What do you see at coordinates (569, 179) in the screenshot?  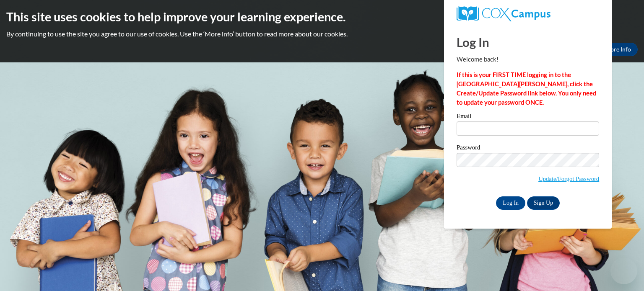 I see `a: Update/Forgot Password` at bounding box center [569, 179].